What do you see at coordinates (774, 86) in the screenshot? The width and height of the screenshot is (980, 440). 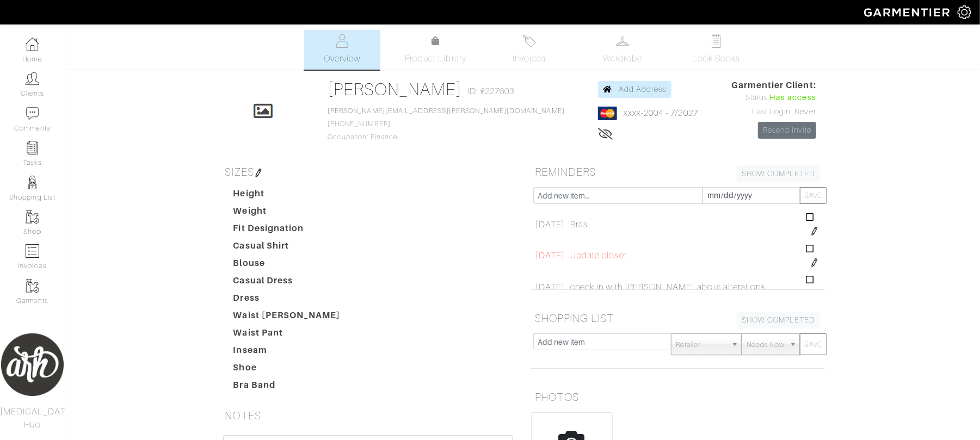 I see `span: Garmentier Client:` at bounding box center [774, 86].